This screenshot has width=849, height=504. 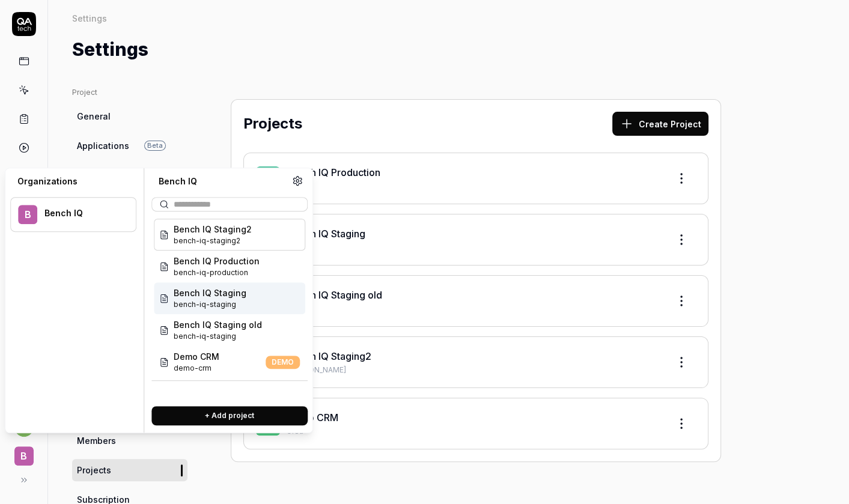 I want to click on button: B, so click(x=23, y=452).